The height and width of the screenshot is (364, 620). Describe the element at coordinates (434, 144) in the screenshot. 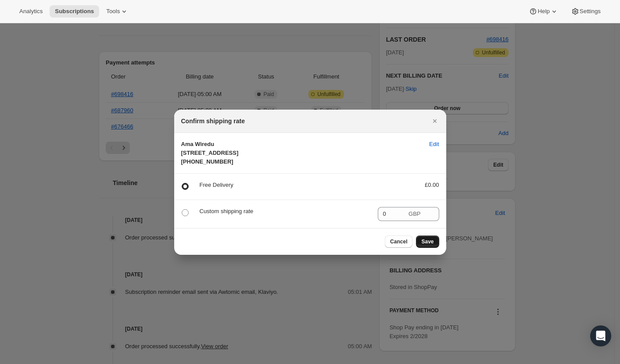

I see `button: Edit` at that location.